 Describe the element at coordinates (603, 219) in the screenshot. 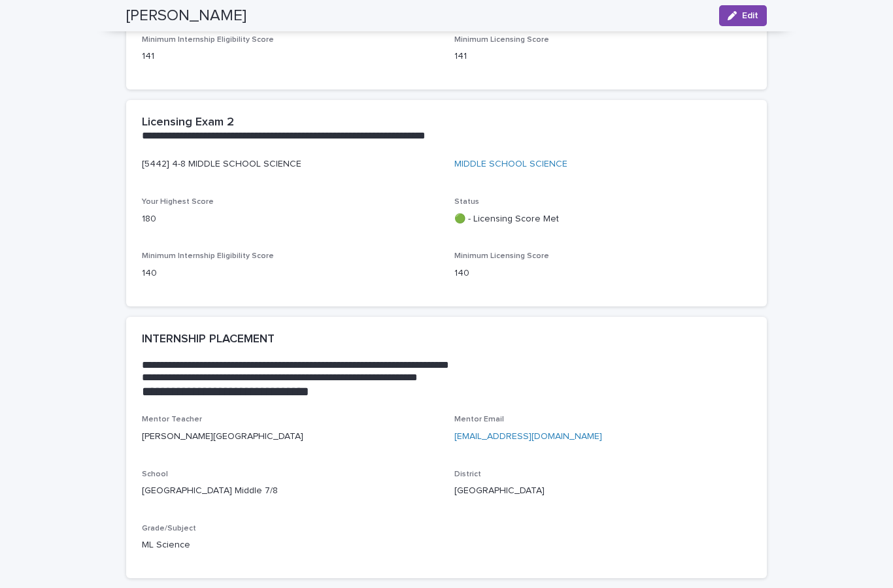

I see `p: 🟢 - Licensing Score Met` at that location.